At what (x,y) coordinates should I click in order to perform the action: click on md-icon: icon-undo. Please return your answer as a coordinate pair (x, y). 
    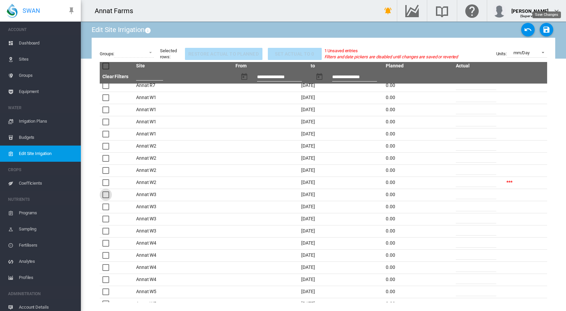
    Looking at the image, I should click on (528, 30).